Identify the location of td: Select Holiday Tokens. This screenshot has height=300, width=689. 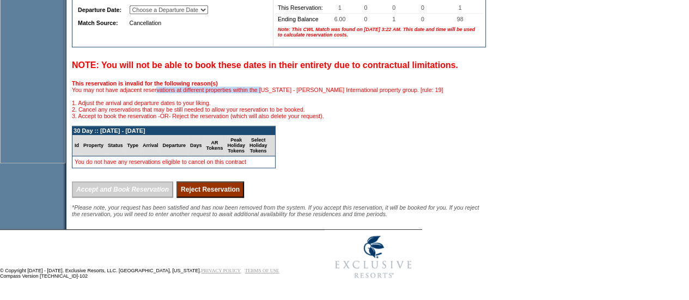
(258, 146).